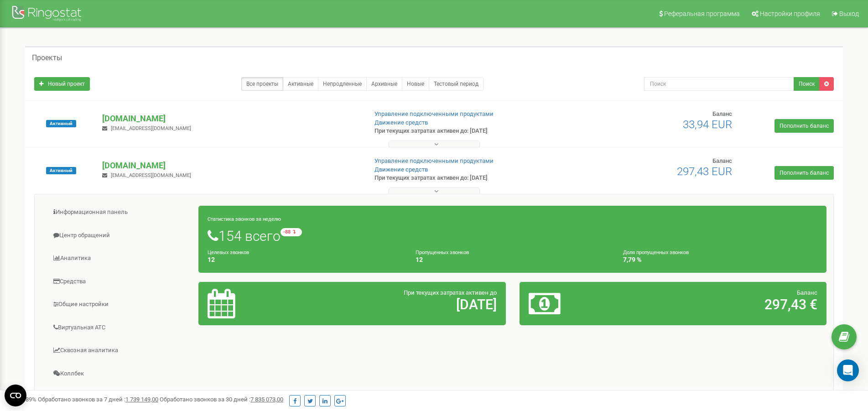 This screenshot has height=411, width=868. I want to click on small: Доля пропущенных звонков, so click(656, 252).